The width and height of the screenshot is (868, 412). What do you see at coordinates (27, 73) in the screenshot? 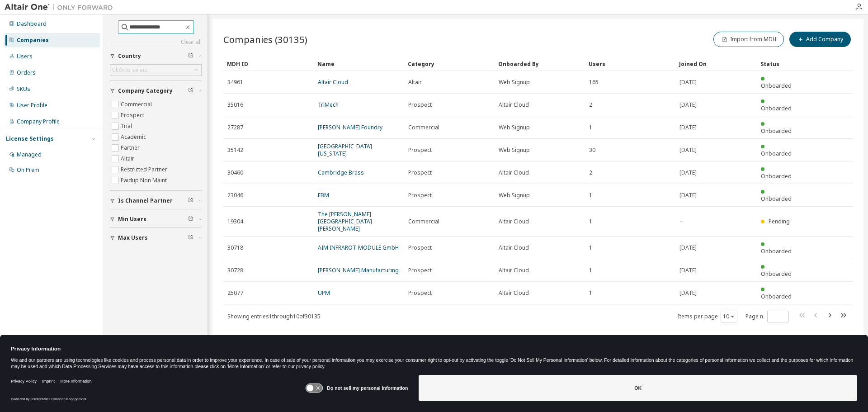
I see `div: Orders` at bounding box center [27, 73].